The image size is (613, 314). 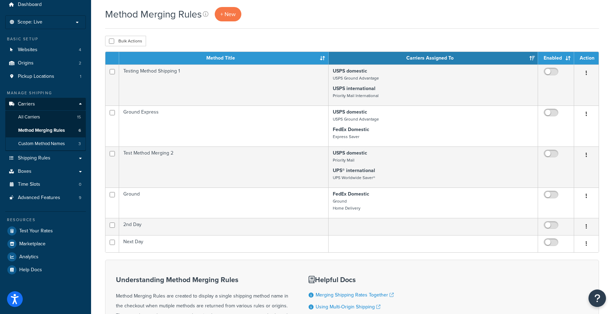 I want to click on li: Origins, so click(x=46, y=63).